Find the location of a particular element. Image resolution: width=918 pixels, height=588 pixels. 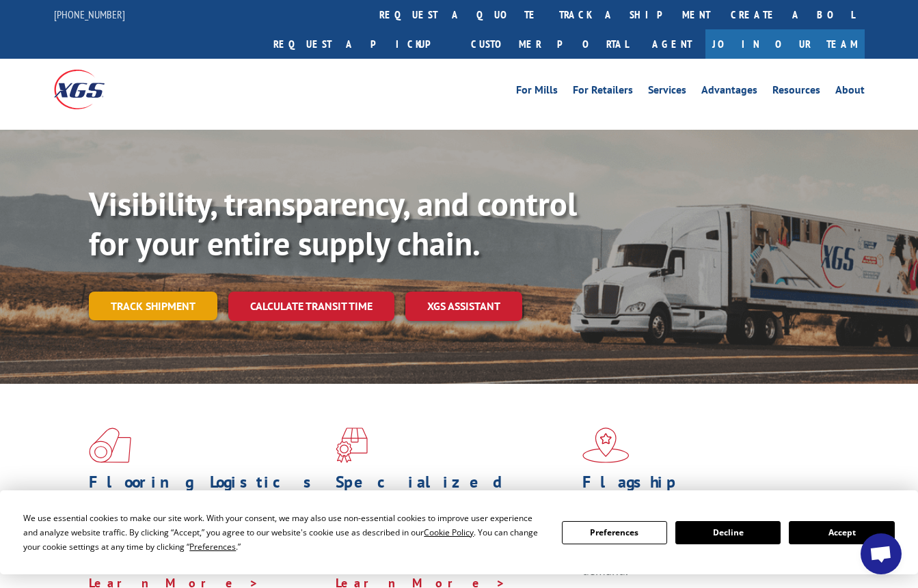

a: Services is located at coordinates (667, 92).